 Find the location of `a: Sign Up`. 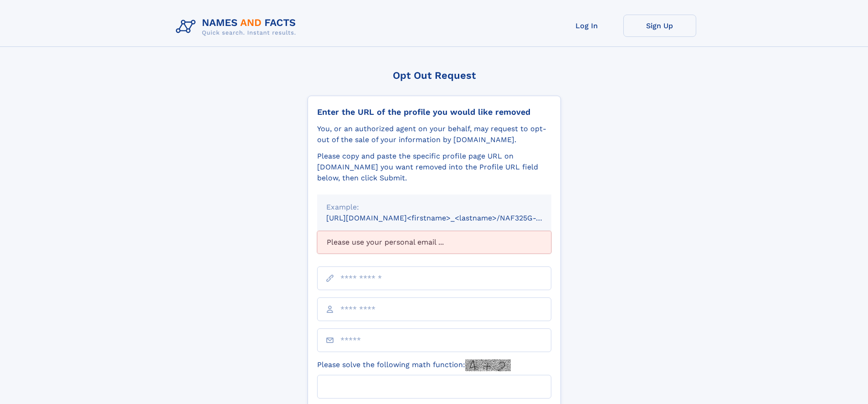

a: Sign Up is located at coordinates (660, 25).